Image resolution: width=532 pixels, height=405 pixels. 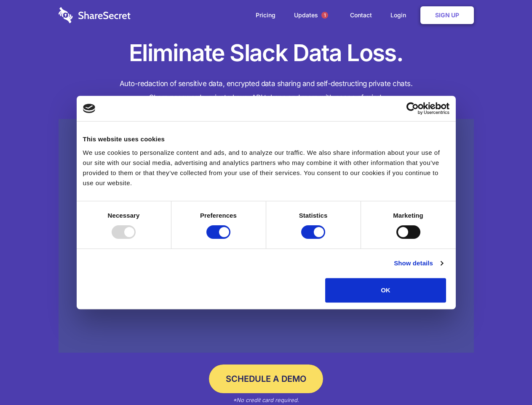 I want to click on h1: Eliminate Slack Data Loss., so click(x=266, y=53).